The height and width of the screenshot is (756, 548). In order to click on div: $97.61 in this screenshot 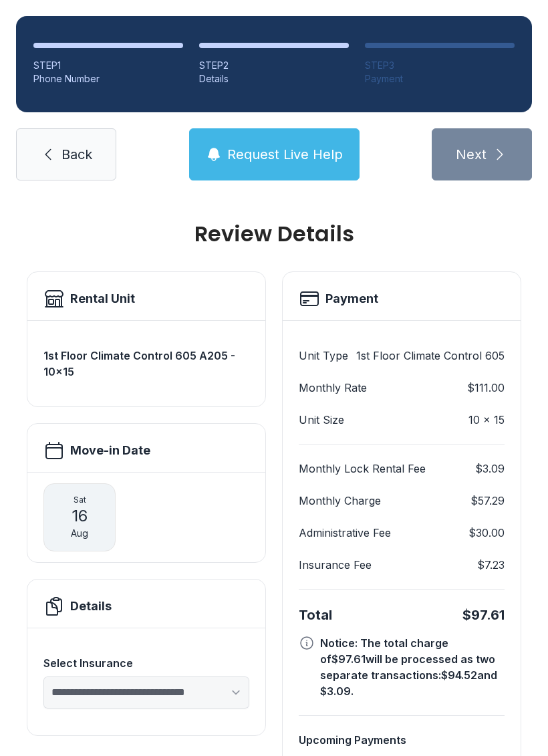, I will do `click(483, 615)`.